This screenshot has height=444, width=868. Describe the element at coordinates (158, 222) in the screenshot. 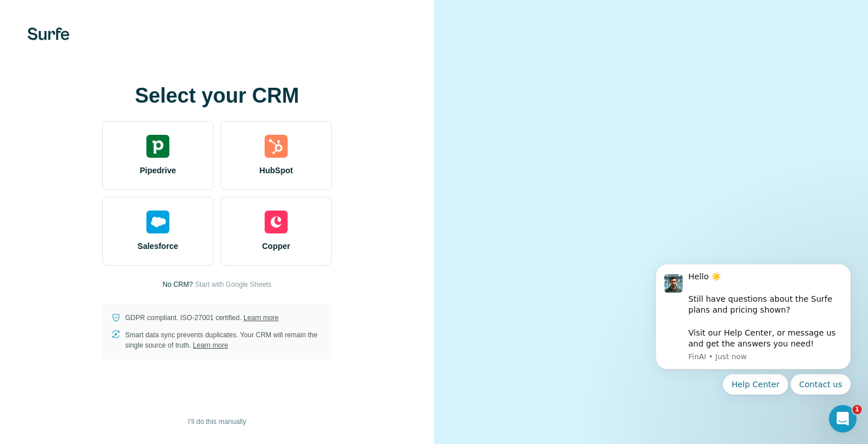

I see `img: salesforce's logo` at that location.